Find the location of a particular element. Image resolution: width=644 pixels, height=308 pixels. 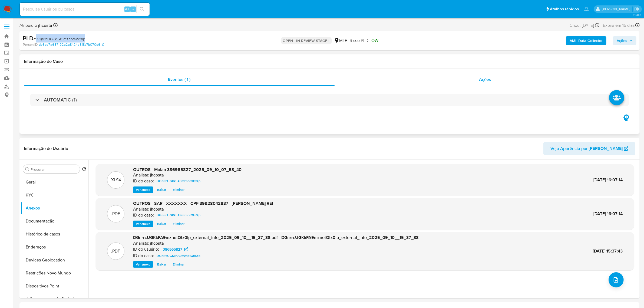

button: Restrições Novo Mundo is located at coordinates (55, 273).